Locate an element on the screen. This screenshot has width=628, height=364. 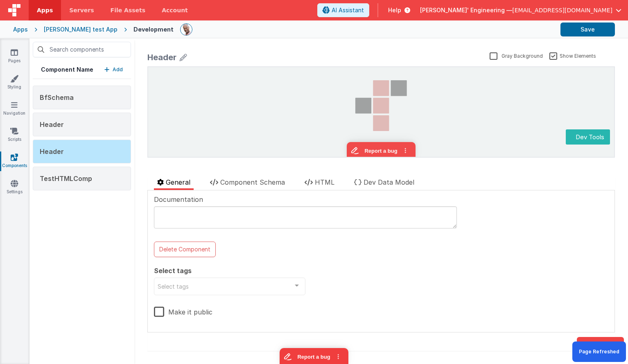
label: Make it public is located at coordinates (183, 310).